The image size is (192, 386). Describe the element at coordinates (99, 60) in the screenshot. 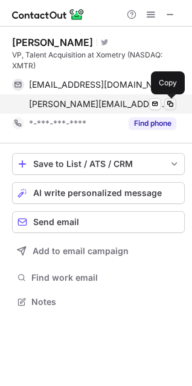

I see `div: VP, Talent Acquisition at Xometry (NASDAQ: XMTR)` at that location.